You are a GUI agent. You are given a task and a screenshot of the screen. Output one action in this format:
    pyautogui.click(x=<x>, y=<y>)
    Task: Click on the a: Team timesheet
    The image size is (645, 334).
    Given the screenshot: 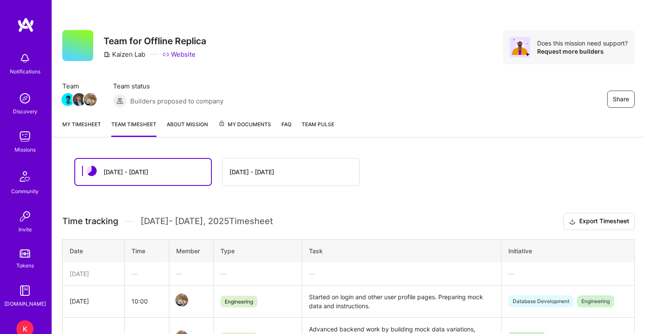 What is the action you would take?
    pyautogui.click(x=134, y=128)
    